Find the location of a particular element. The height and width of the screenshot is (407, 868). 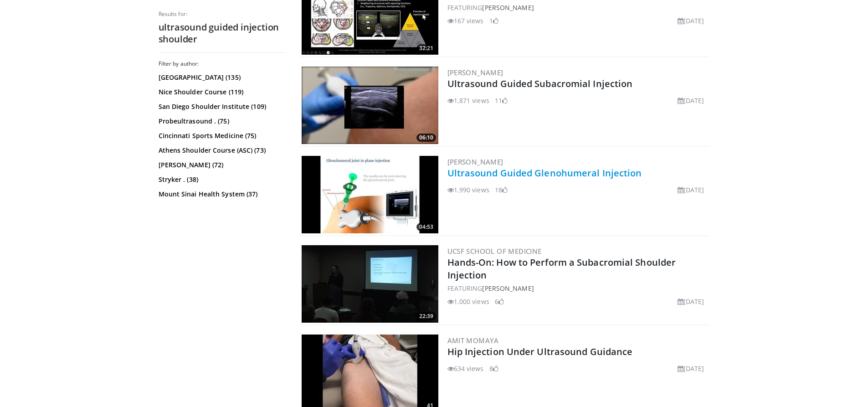

a: UCSF School of Medicine is located at coordinates (494, 251).